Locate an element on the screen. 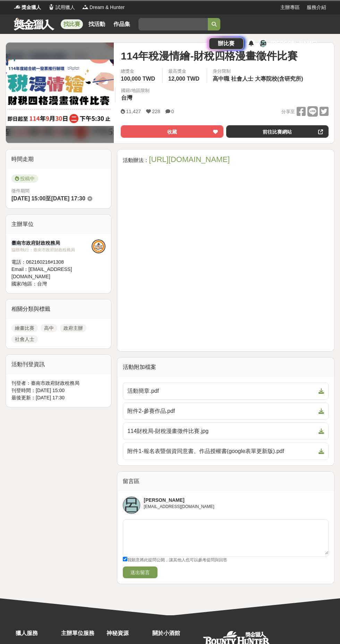 This screenshot has height=644, width=340. span: 0 is located at coordinates (173, 111).